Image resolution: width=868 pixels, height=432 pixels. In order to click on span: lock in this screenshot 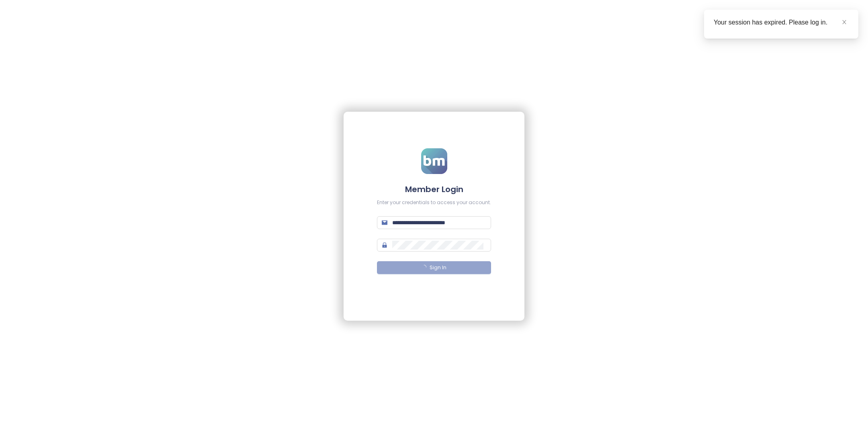, I will do `click(384, 245)`.